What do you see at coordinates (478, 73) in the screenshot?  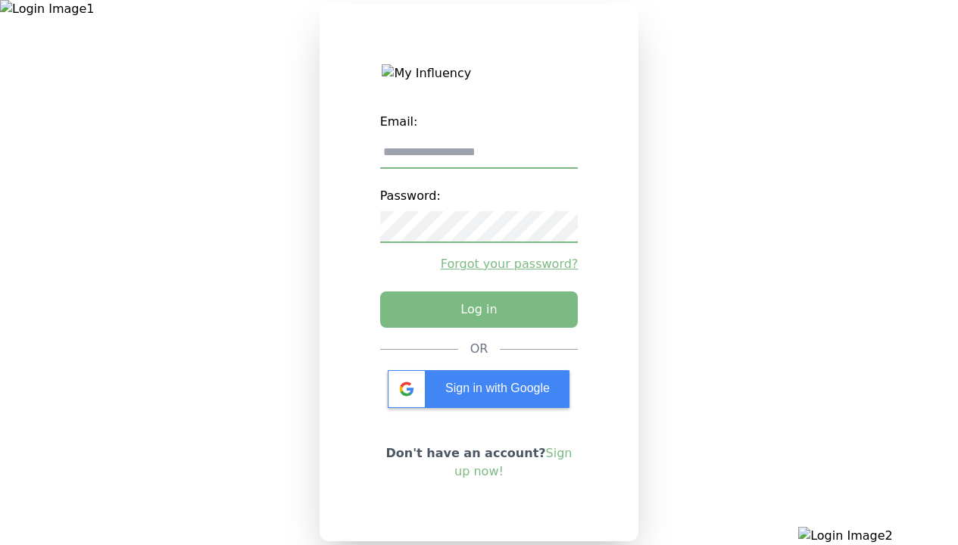 I see `img: My Influency` at bounding box center [478, 73].